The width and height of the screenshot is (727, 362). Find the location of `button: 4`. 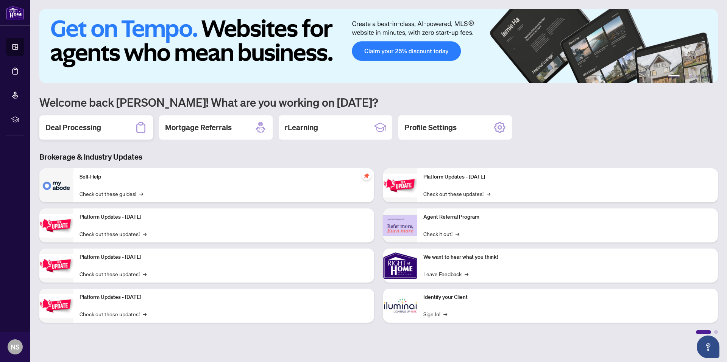

button: 4 is located at coordinates (697, 77).